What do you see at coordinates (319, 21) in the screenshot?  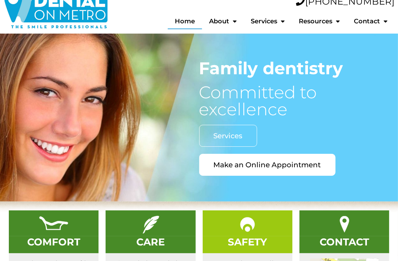 I see `a: Resources` at bounding box center [319, 21].